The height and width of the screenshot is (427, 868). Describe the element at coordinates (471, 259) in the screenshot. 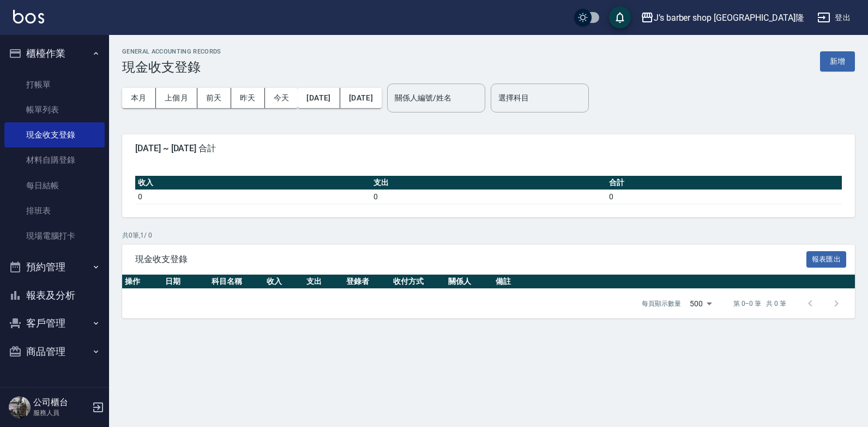

I see `span: 現金收支登錄` at that location.